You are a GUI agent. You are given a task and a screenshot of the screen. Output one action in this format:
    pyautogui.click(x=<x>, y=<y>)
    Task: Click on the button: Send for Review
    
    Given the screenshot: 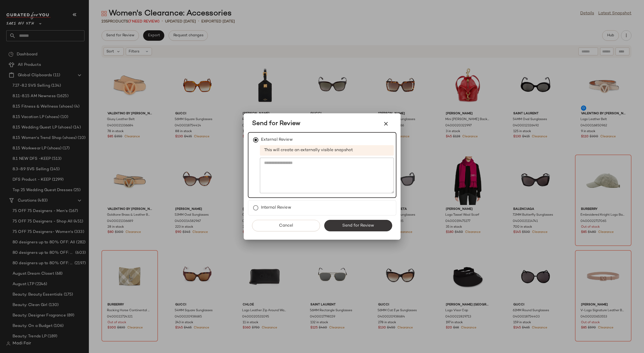 What is the action you would take?
    pyautogui.click(x=358, y=226)
    